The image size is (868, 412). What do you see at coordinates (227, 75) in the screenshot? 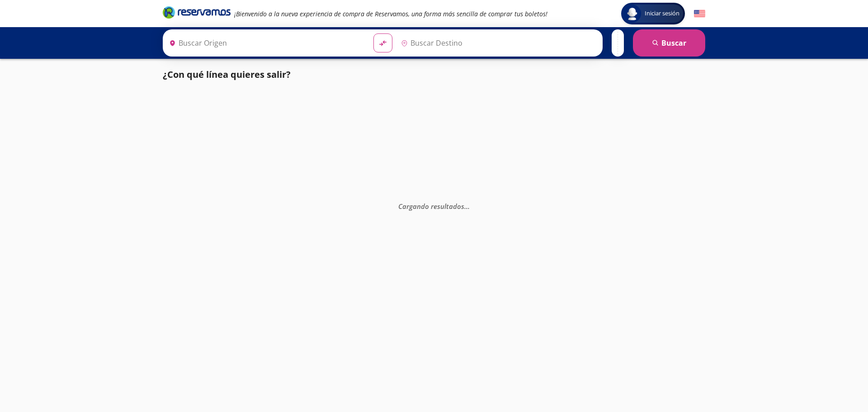
I see `p: ¿Con qué línea quieres salir?` at bounding box center [227, 75].